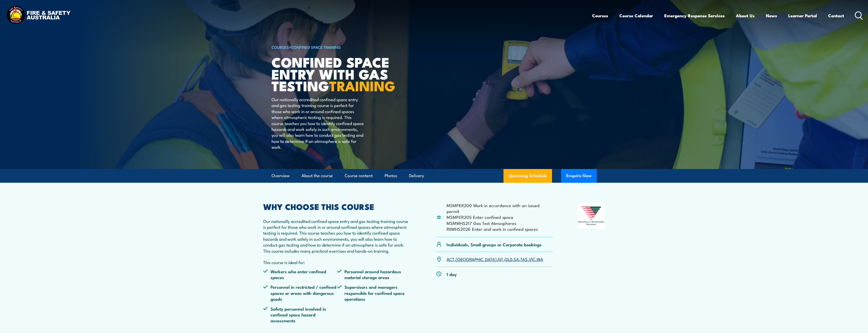 The image size is (868, 336). I want to click on li: Personnel in restricted / confined spaces or areas with dangerous goods, so click(300, 292).